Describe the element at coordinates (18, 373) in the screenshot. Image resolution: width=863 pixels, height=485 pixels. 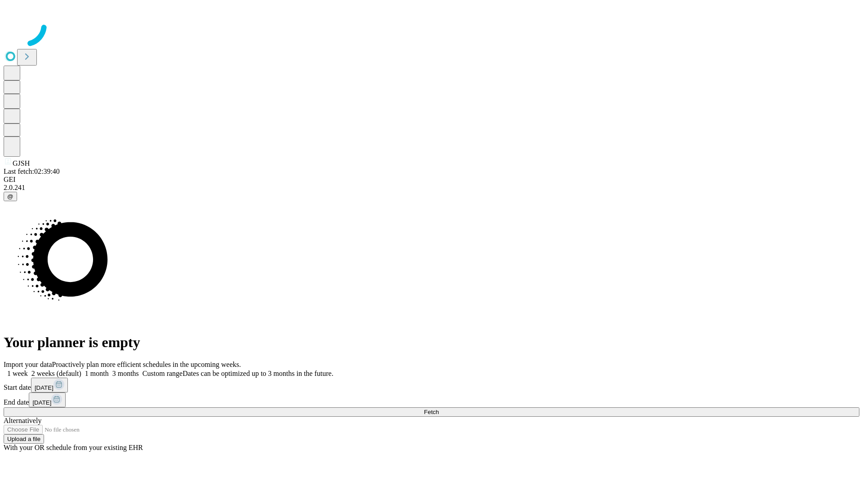
I see `span: 1 week` at that location.